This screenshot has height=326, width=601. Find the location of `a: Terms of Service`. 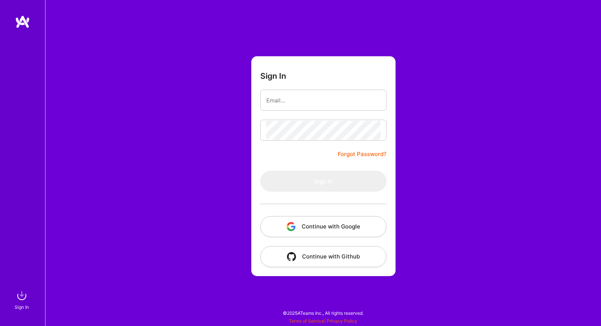

a: Terms of Service is located at coordinates (306, 321).